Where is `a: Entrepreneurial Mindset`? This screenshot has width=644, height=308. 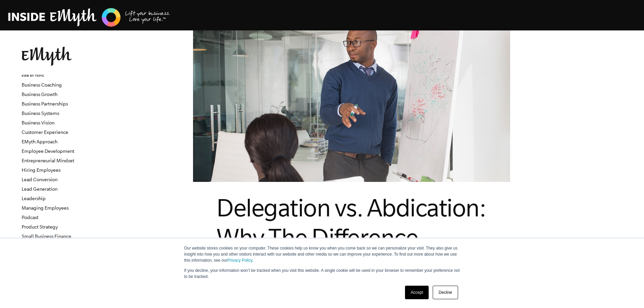 a: Entrepreneurial Mindset is located at coordinates (48, 161).